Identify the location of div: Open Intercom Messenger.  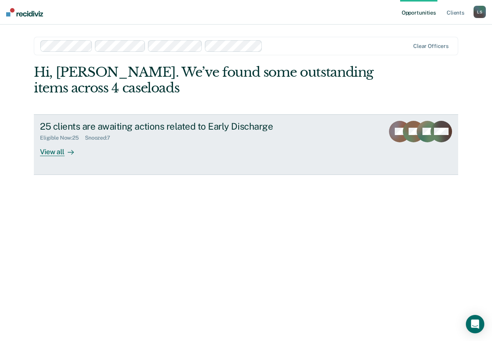
(475, 325).